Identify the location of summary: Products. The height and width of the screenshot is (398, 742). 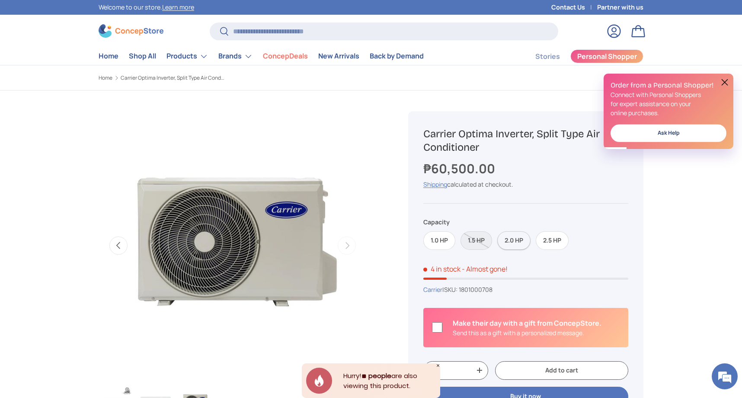
(187, 56).